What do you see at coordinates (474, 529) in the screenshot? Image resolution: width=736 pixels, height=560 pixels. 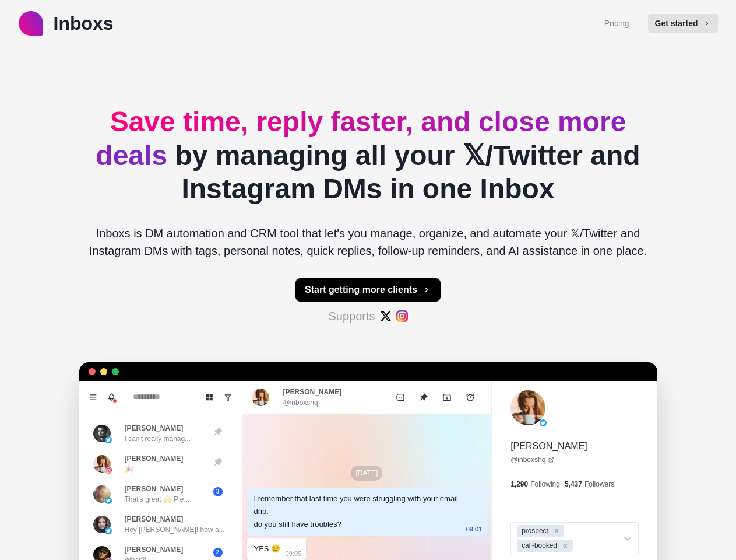 I see `p: 09:01` at bounding box center [474, 529].